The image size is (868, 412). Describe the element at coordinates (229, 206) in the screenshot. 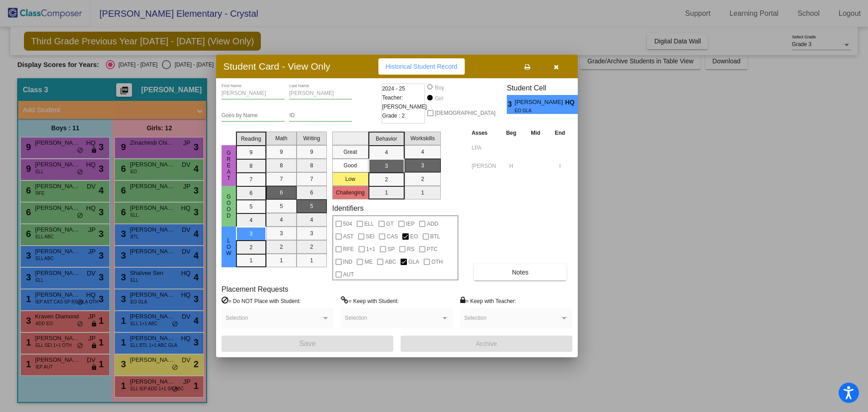

I see `span: Good` at that location.